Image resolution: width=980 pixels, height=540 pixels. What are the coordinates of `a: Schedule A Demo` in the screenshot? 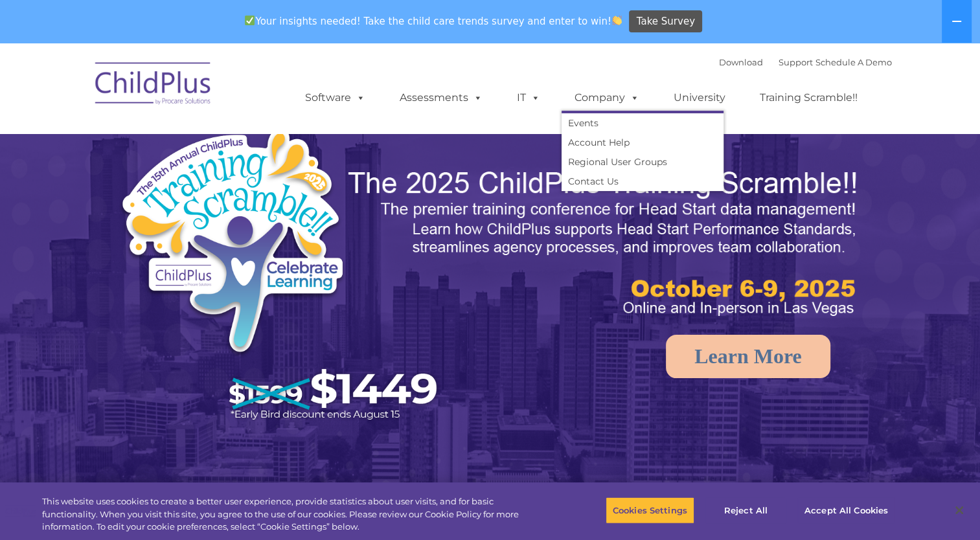 It's located at (854, 62).